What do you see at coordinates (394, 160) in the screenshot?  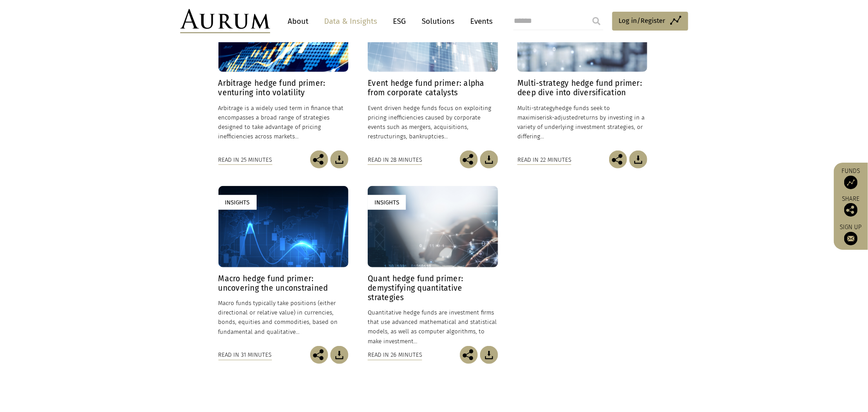 I see `div: Read in 28 minutes` at bounding box center [394, 160].